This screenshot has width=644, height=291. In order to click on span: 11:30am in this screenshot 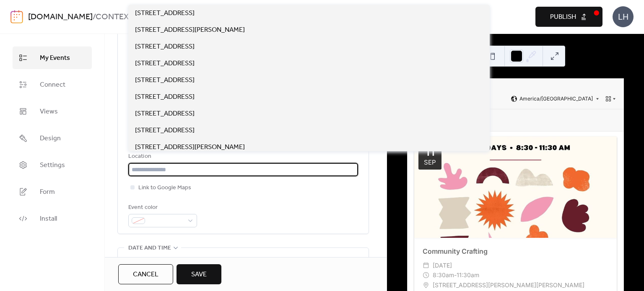, I will do `click(468, 275)`.